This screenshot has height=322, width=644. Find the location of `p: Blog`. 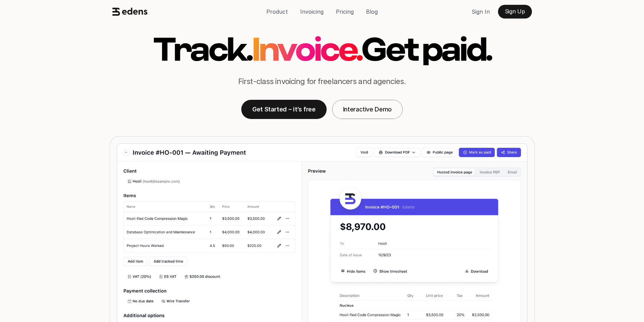

p: Blog is located at coordinates (372, 12).